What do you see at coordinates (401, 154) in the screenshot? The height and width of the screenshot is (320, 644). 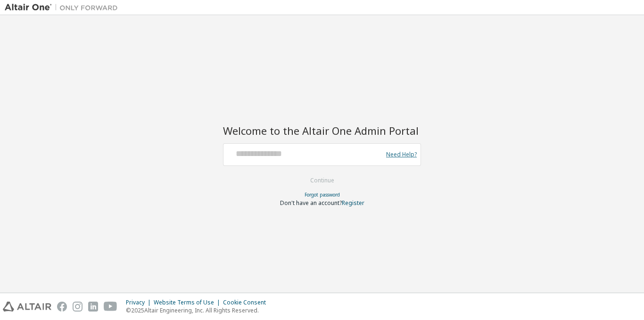 I see `a: Need Help?` at bounding box center [401, 154].